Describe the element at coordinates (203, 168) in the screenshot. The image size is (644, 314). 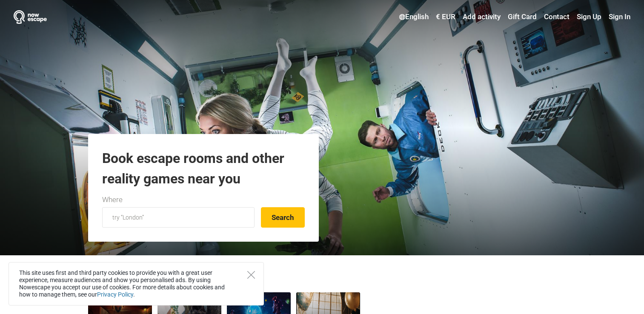
I see `h1: Book escape rooms and other reality games near you` at that location.